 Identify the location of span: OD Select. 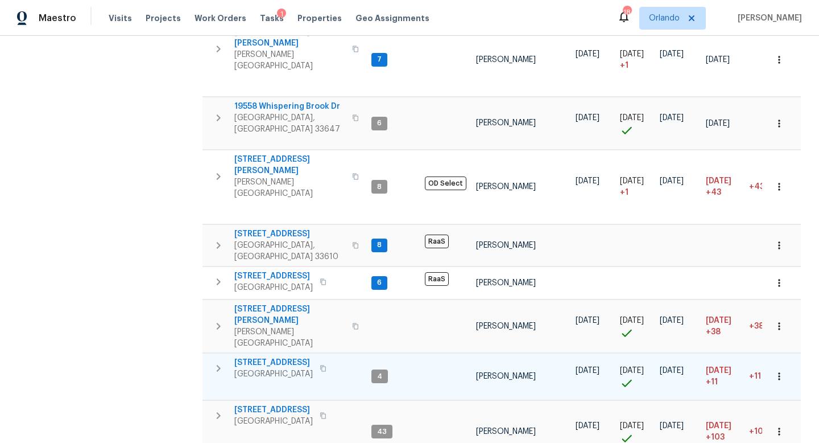
(446, 183).